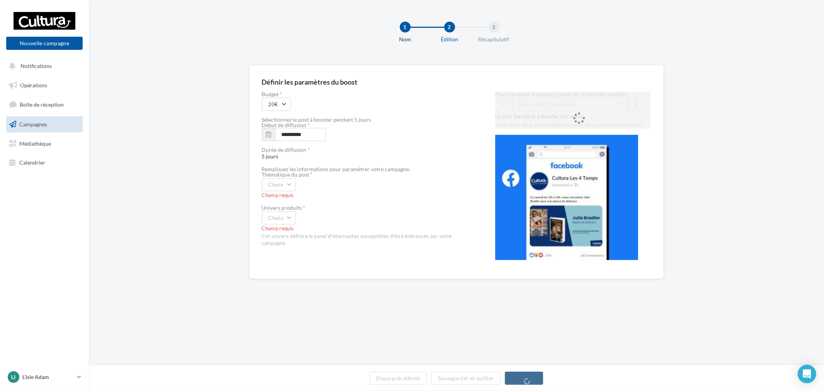  What do you see at coordinates (450, 27) in the screenshot?
I see `div: 2` at bounding box center [450, 27].